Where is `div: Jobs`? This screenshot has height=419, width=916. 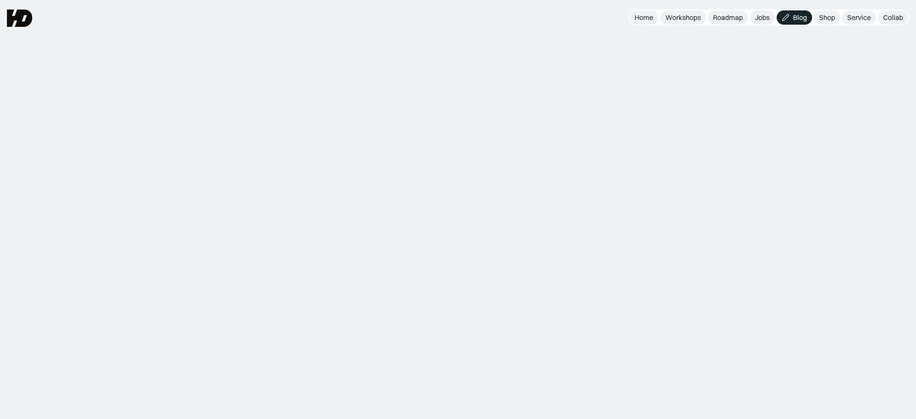 div: Jobs is located at coordinates (762, 17).